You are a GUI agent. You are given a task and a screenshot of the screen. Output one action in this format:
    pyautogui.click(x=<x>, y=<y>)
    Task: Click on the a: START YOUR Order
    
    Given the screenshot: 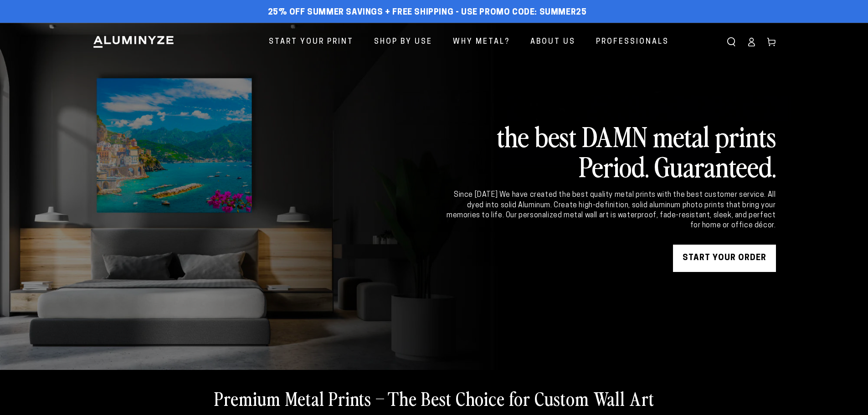 What is the action you would take?
    pyautogui.click(x=724, y=258)
    